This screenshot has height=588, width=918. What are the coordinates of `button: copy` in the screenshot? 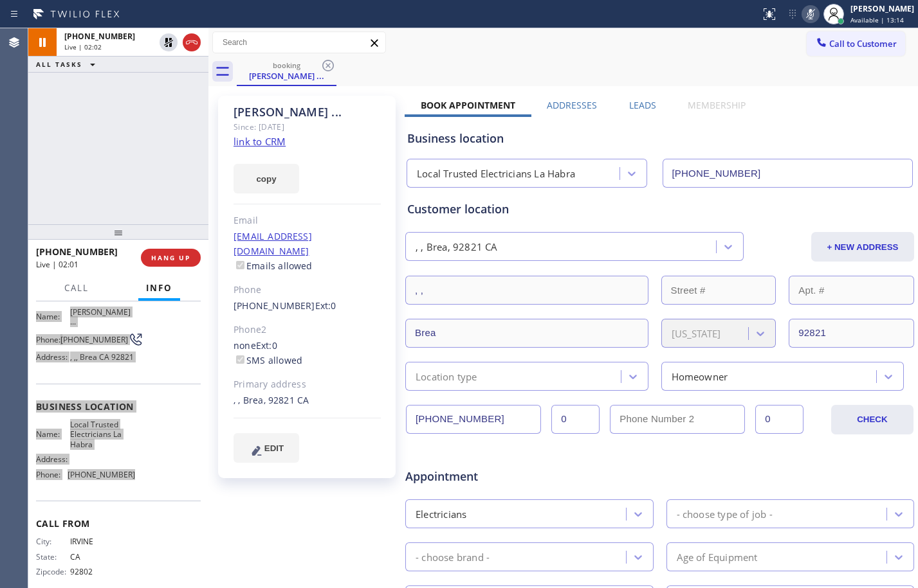 It's located at (267, 179).